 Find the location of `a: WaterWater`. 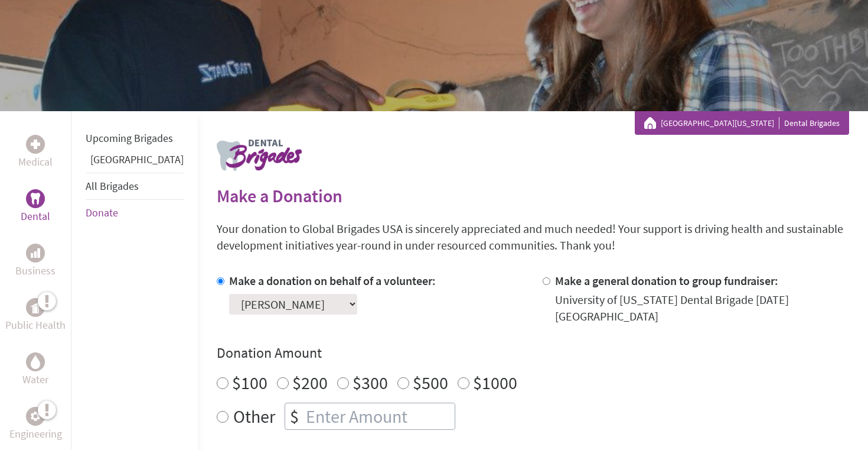

a: WaterWater is located at coordinates (35, 370).